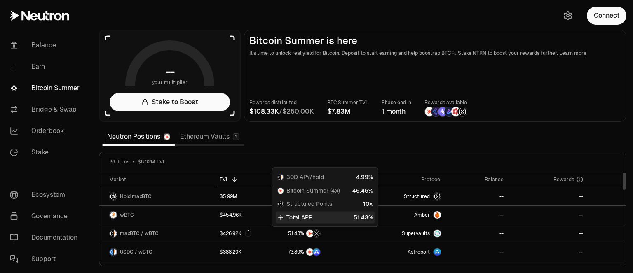 This screenshot has height=273, width=633. Describe the element at coordinates (160, 180) in the screenshot. I see `div: Market` at that location.